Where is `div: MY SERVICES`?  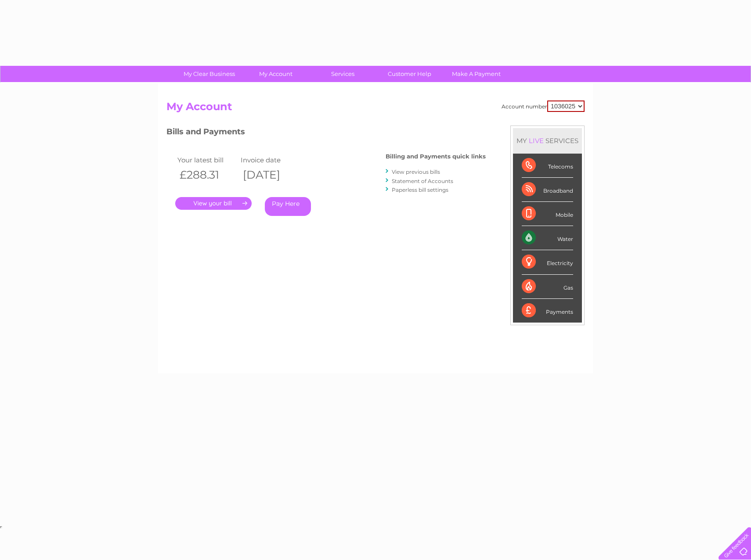
div: MY SERVICES is located at coordinates (548, 140).